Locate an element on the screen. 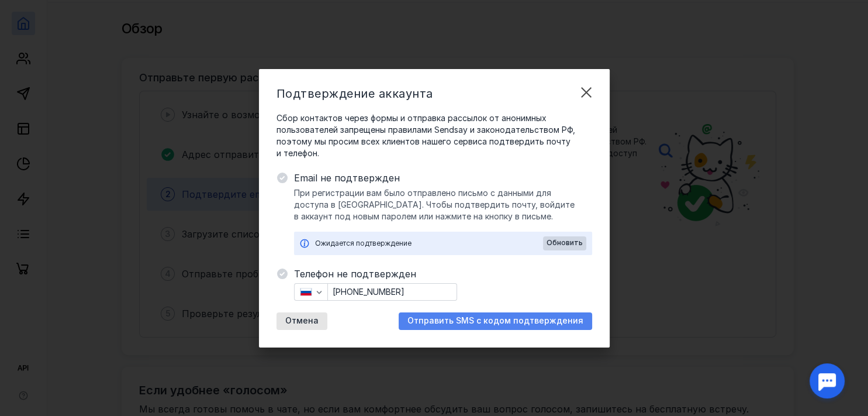 The width and height of the screenshot is (868, 416). button: Отправить SMS с кодом подтверждения is located at coordinates (495, 321).